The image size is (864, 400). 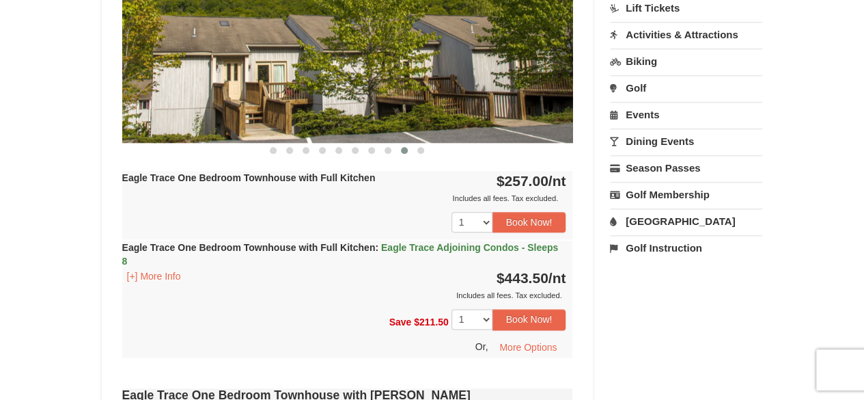 I want to click on button: More Options, so click(x=528, y=347).